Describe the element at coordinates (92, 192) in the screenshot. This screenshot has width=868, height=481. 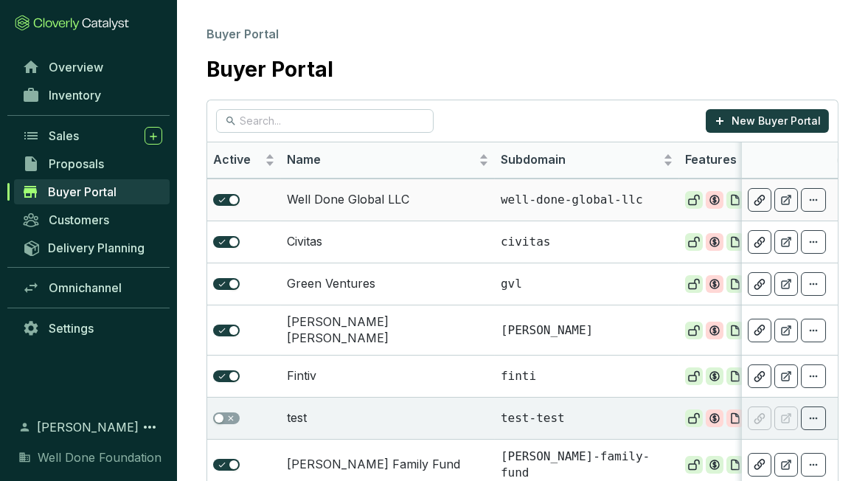
I see `a: Buyer Portal` at that location.